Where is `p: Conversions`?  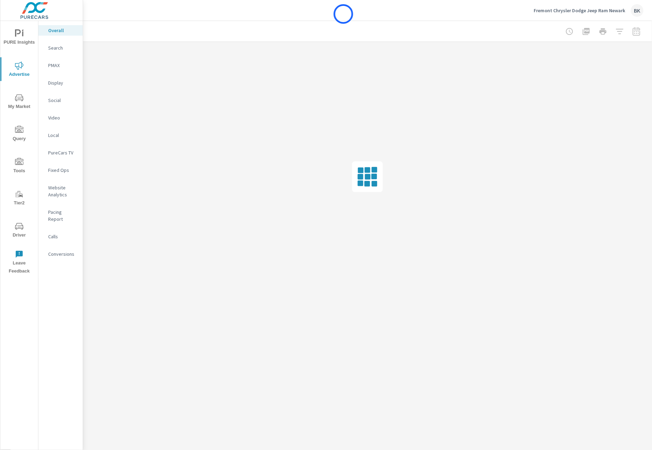 p: Conversions is located at coordinates (63, 254).